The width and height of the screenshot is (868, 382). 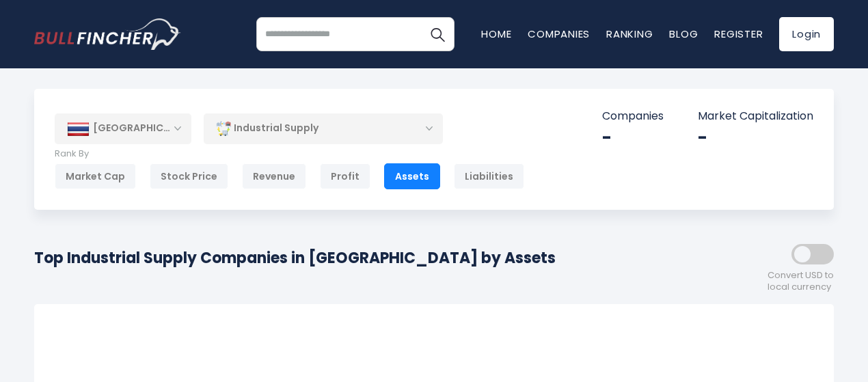 What do you see at coordinates (324, 128) in the screenshot?
I see `div: Industrial Supply` at bounding box center [324, 128].